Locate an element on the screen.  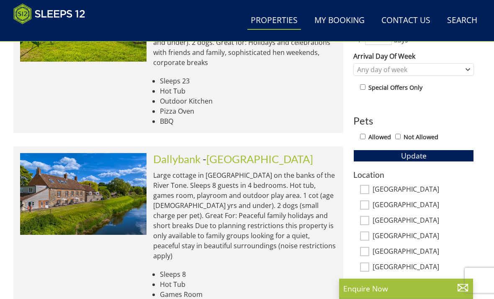
a: Properties is located at coordinates (274, 21).